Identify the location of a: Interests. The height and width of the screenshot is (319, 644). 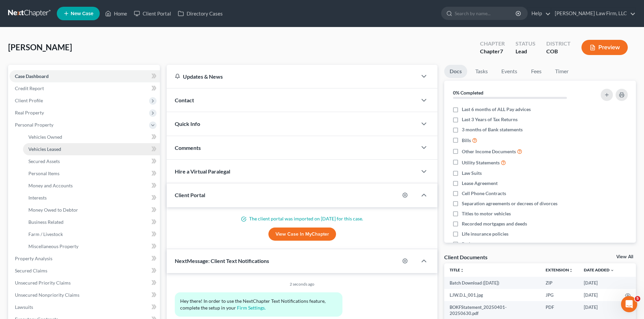
(91, 198).